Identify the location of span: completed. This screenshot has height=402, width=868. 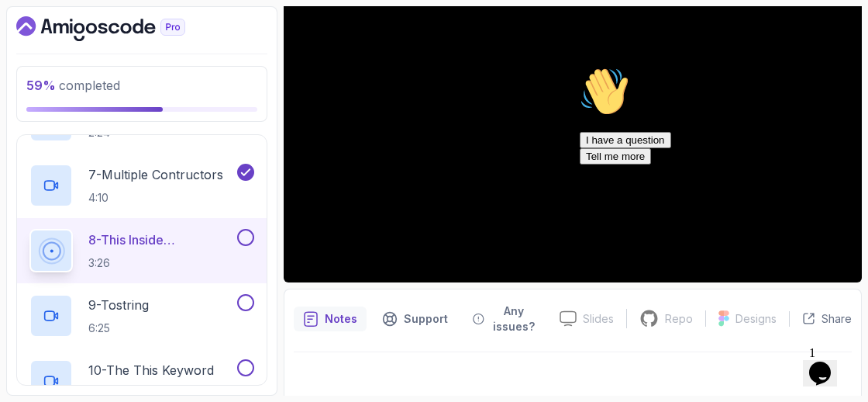
(73, 86).